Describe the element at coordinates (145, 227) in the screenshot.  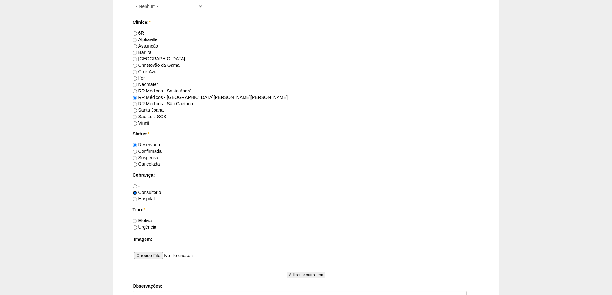
I see `label: Urgência` at that location.